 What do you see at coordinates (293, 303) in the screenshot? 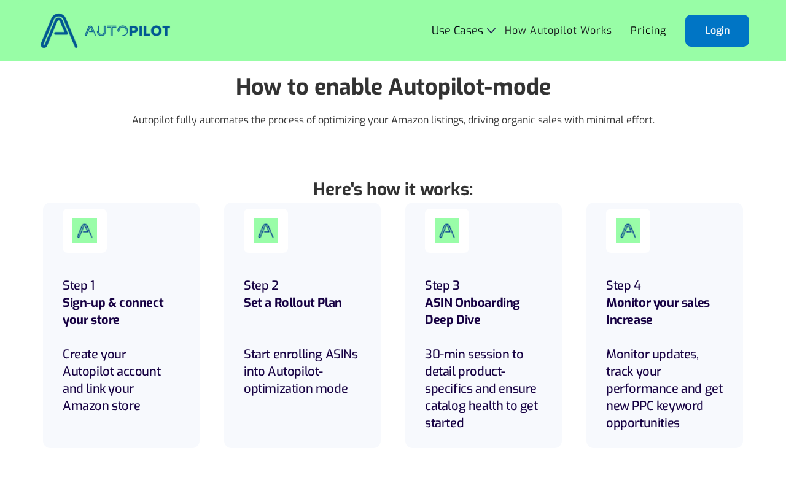
I see `strong: Set a Rollout Plan ‍` at bounding box center [293, 303].